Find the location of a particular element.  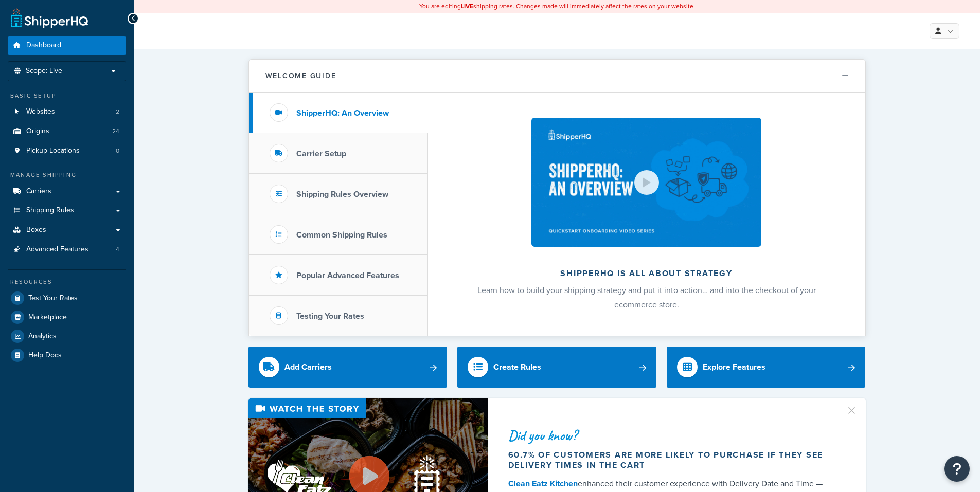

h3: ShipperHQ: An Overview is located at coordinates (343, 113).